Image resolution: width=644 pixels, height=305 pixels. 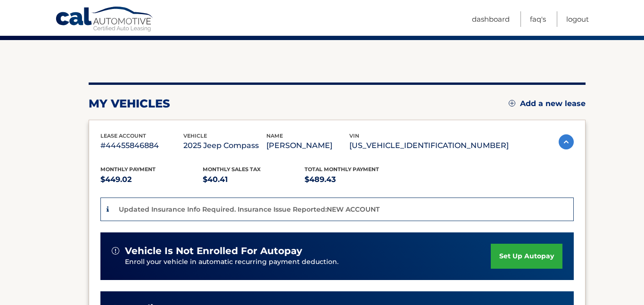 What do you see at coordinates (214, 250) in the screenshot?
I see `span: vehicle is not enrolled for autopay` at bounding box center [214, 250].